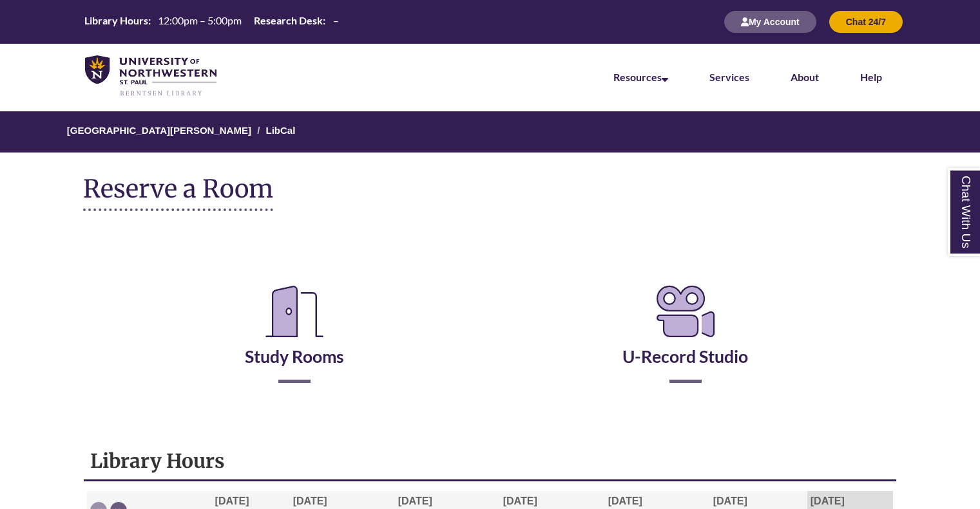 This screenshot has width=980, height=509. I want to click on nav: Breadcrumb, so click(490, 132).